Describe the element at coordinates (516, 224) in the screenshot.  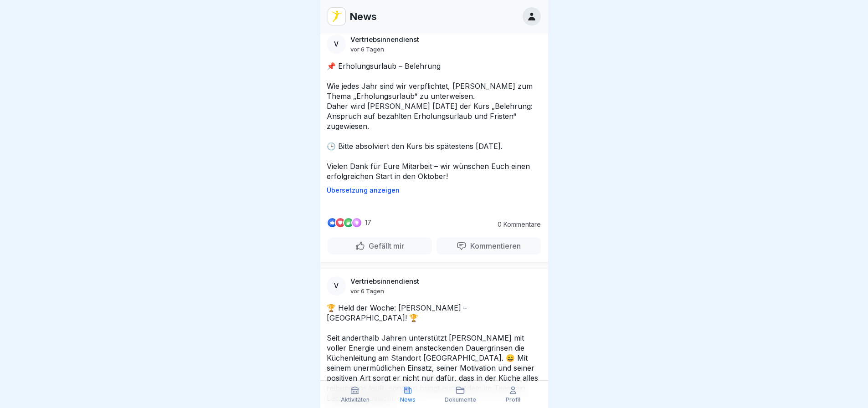
I see `p: 0 Kommentare` at that location.